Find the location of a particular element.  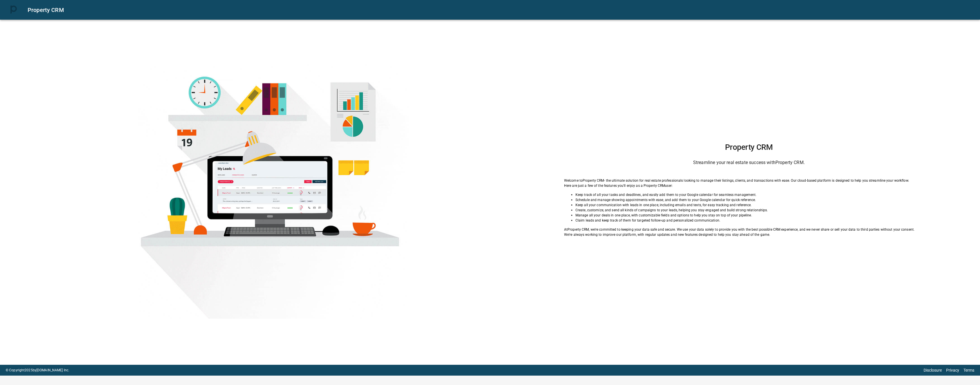

p: Claim leads and keep track of them for targeted follow-up and personalized communication. is located at coordinates (755, 220).